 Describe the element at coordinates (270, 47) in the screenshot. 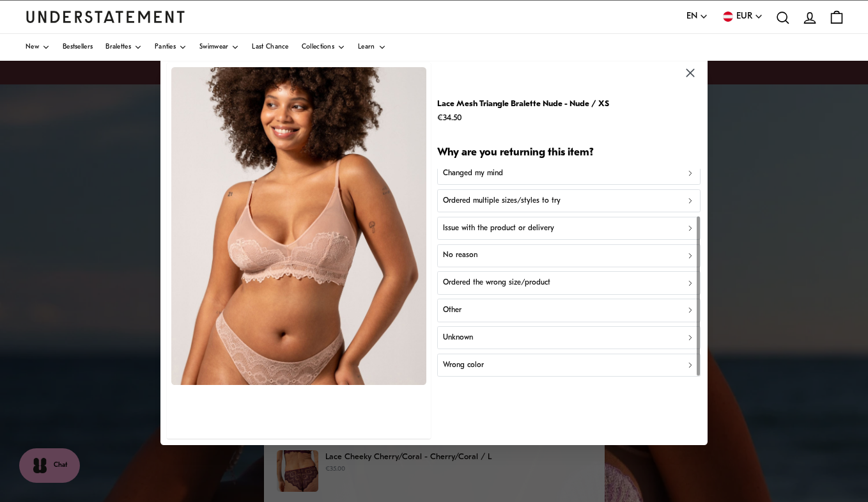

I see `a: Last Chance` at that location.